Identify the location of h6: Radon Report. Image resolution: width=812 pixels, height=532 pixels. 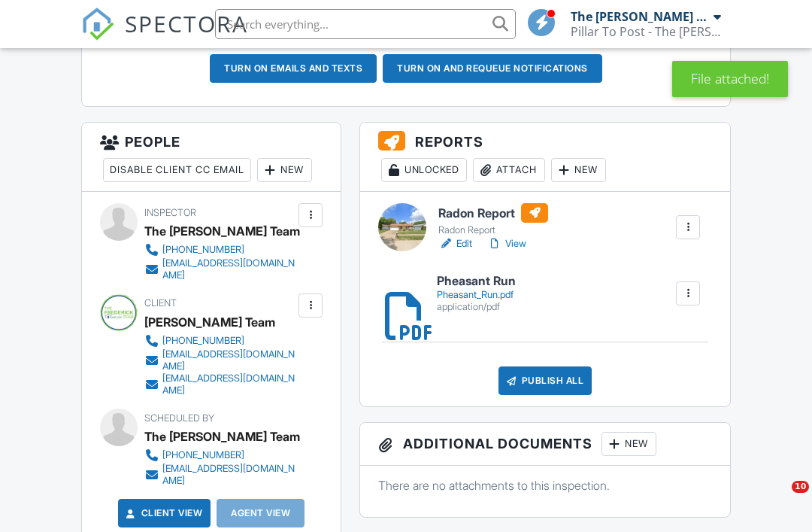
(493, 213).